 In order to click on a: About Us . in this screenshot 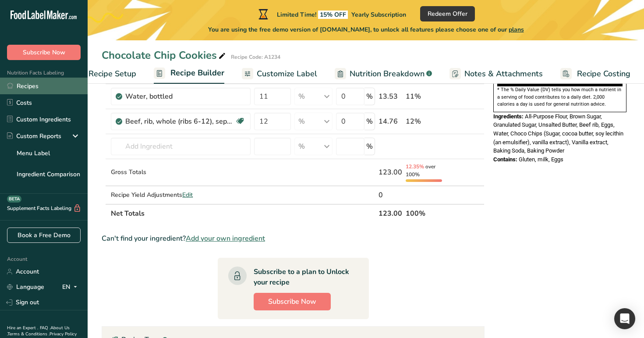, I will do `click(38, 331)`.